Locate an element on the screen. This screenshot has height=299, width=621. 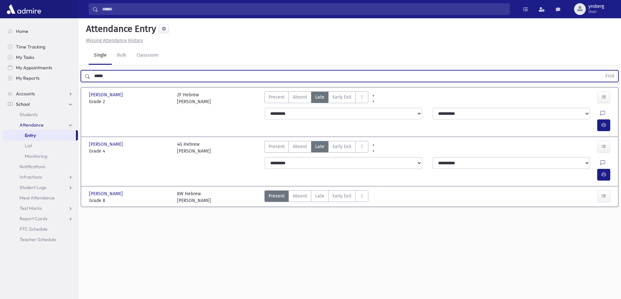
a: Test Marks is located at coordinates (40, 209).